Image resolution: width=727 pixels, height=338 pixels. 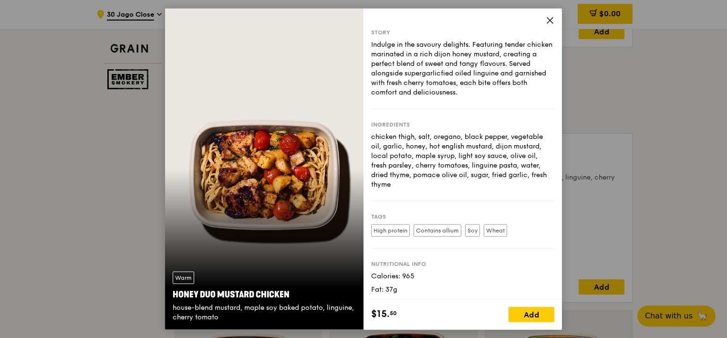 I want to click on div: Warm, so click(x=183, y=277).